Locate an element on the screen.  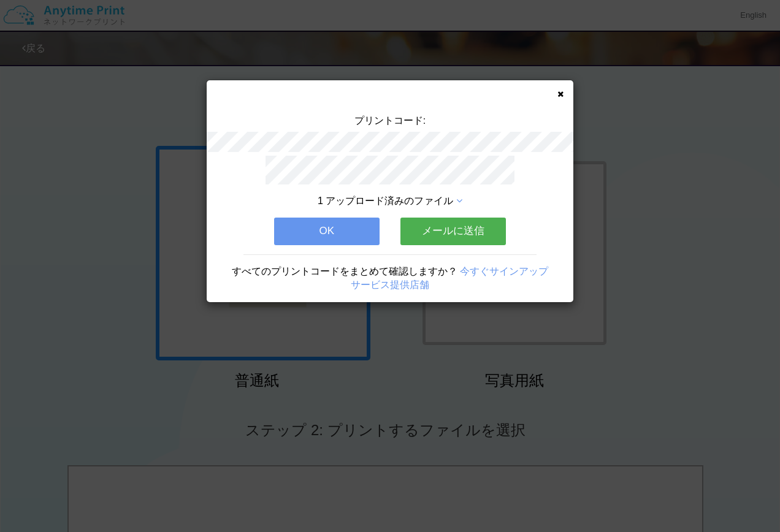
button: OK is located at coordinates (327, 231).